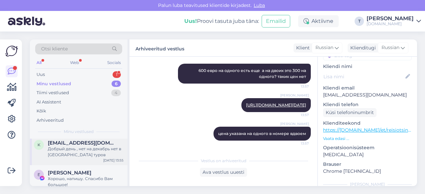  Describe the element at coordinates (367, 139) in the screenshot. I see `p: Vaata edasi ...` at that location.